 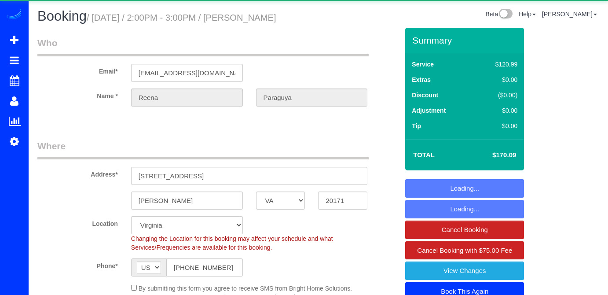 I want to click on div: $120.99, so click(x=497, y=64).